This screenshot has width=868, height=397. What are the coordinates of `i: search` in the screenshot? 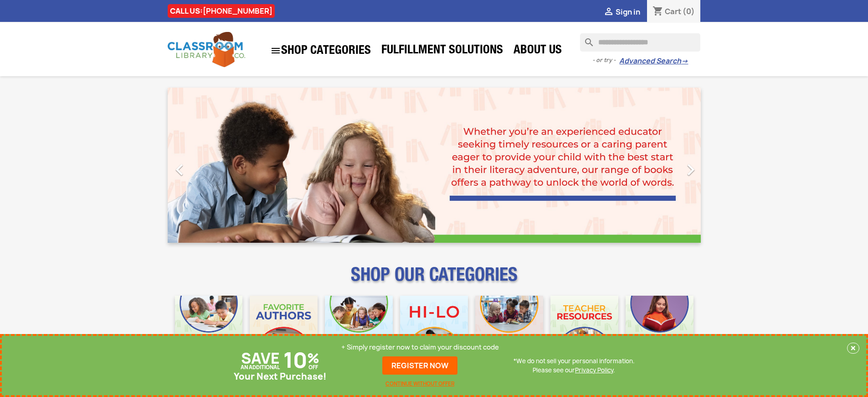 It's located at (586, 39).